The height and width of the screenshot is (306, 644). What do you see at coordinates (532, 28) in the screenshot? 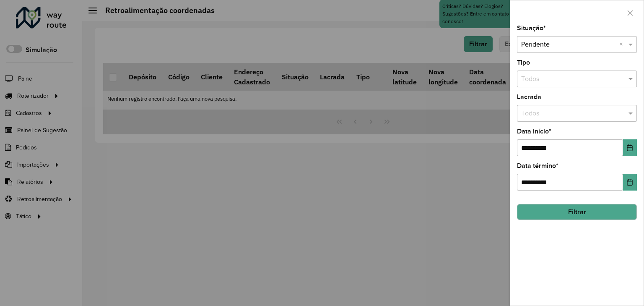
I see `label: Situação` at bounding box center [532, 28].